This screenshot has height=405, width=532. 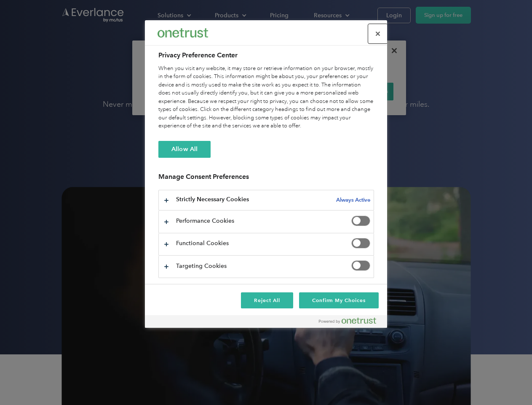 I want to click on div: Everlance, so click(x=183, y=33).